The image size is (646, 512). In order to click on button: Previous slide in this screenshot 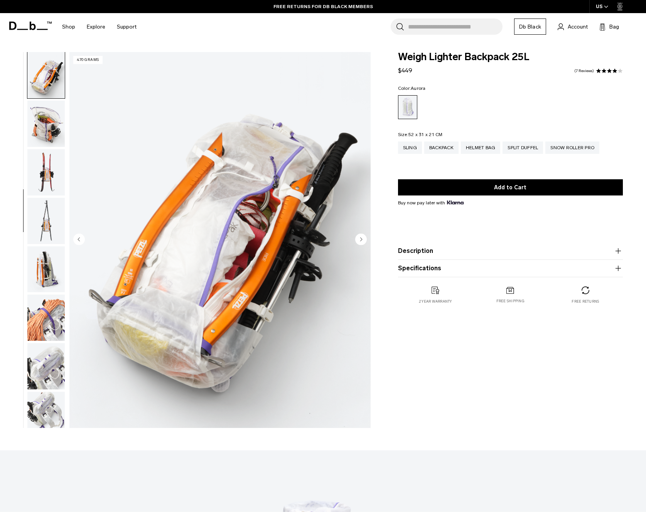, I will do `click(79, 240)`.